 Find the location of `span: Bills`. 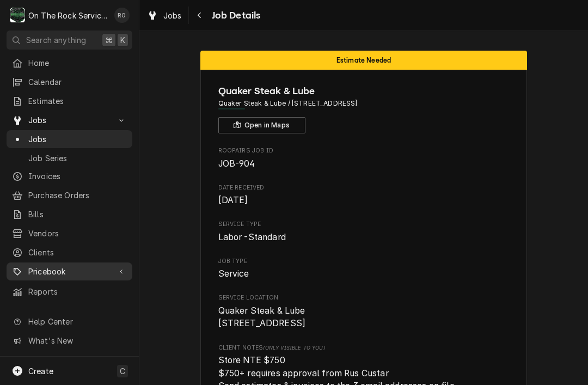

span: Bills is located at coordinates (77, 214).